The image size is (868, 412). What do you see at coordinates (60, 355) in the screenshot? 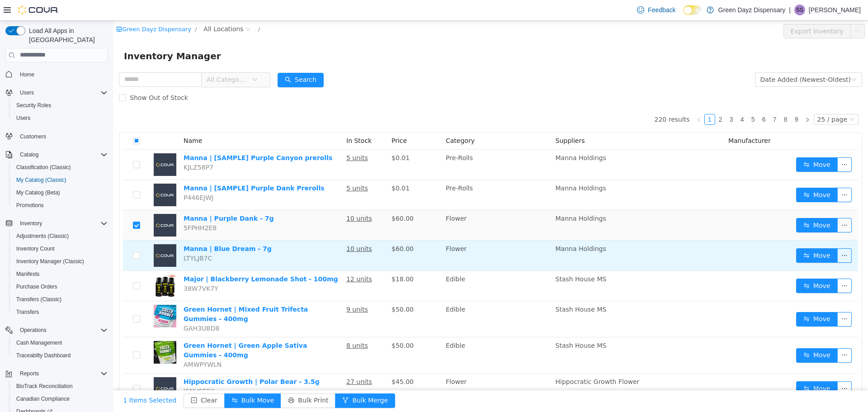
I see `span: Traceabilty Dashboard` at bounding box center [60, 355].